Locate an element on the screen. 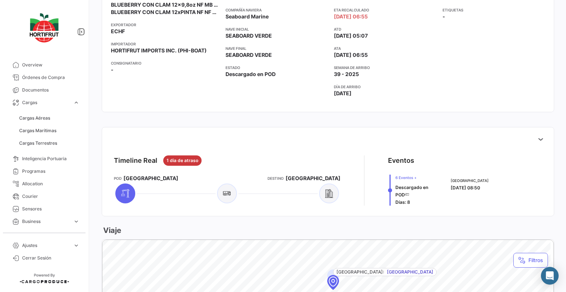 This screenshot has width=566, height=292. span: Programas is located at coordinates (51, 171).